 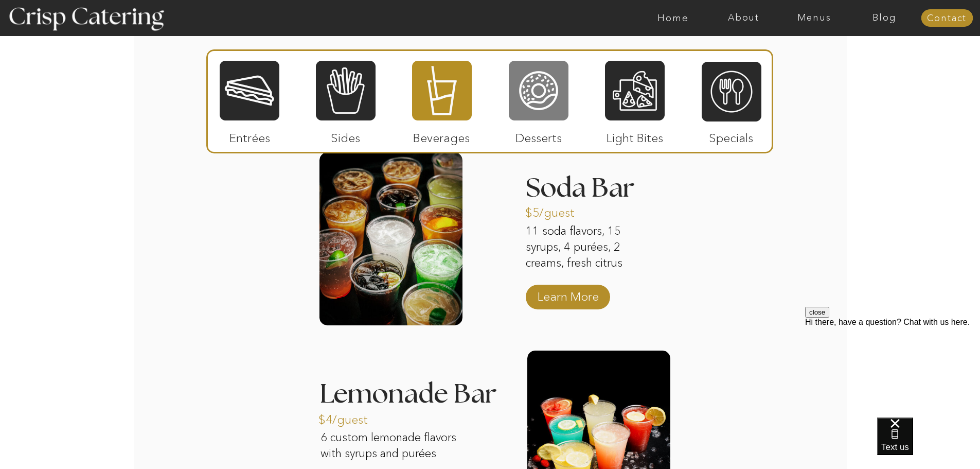 What do you see at coordinates (589, 248) in the screenshot?
I see `p: 11 soda flavors, 15 syrups, 4 purées, 2 creams, fresh citrus` at bounding box center [589, 248].